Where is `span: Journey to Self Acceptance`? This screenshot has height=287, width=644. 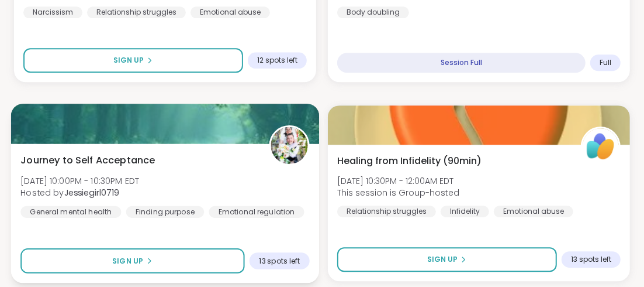 span: Journey to Self Acceptance is located at coordinates (87, 159).